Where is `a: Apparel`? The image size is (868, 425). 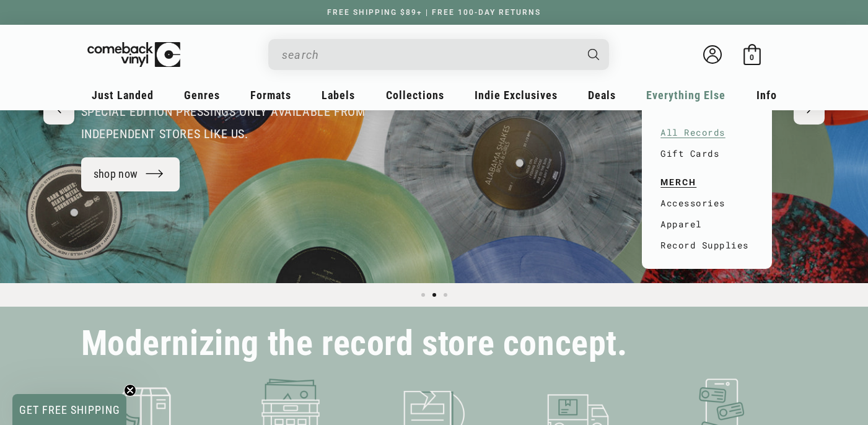 a: Apparel is located at coordinates (707, 224).